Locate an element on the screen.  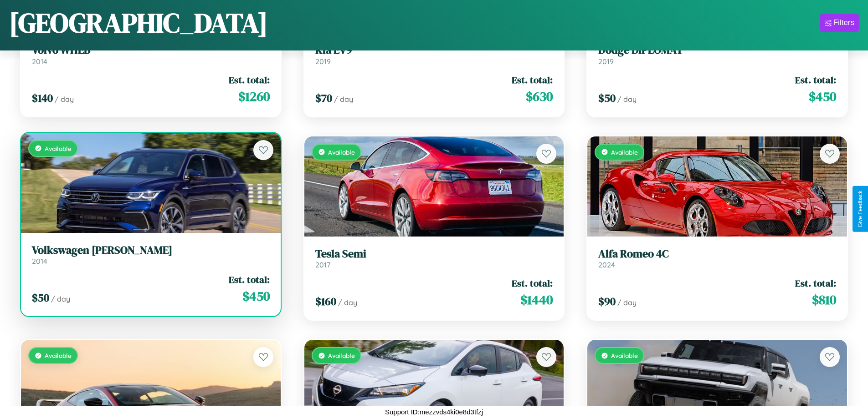
span: $ 630 is located at coordinates (539, 96).